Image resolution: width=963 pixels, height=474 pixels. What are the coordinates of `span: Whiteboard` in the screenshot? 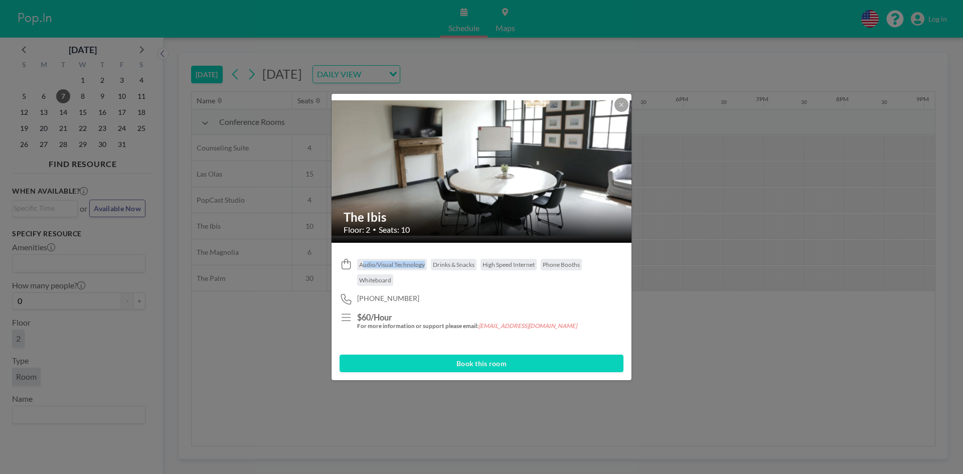 It's located at (375, 280).